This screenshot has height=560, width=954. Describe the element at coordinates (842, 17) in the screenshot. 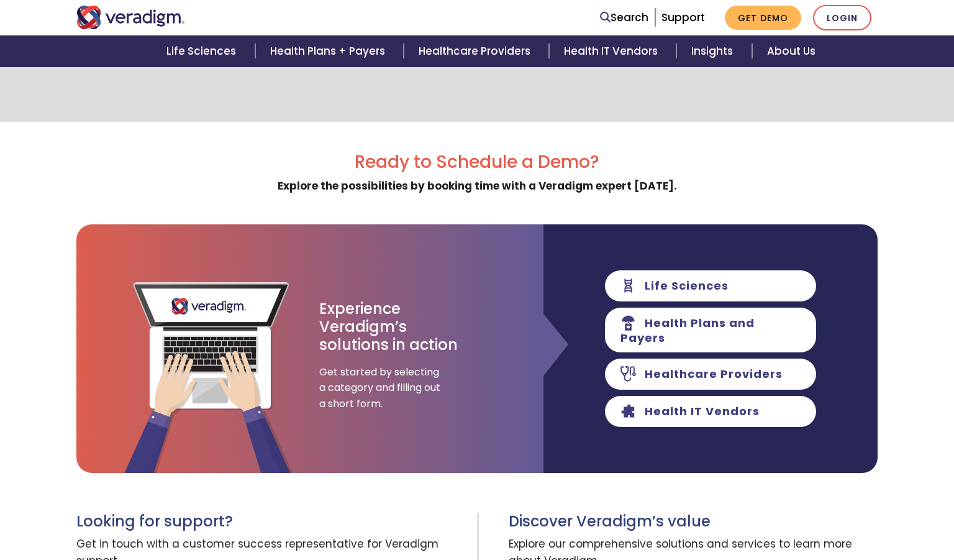

I see `a: Login` at that location.